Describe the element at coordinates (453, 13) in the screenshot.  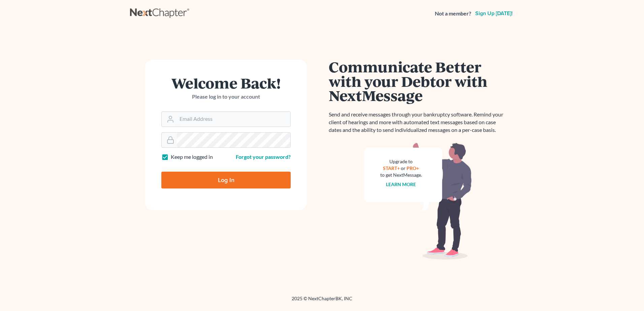
I see `strong: Not a member?` at that location.